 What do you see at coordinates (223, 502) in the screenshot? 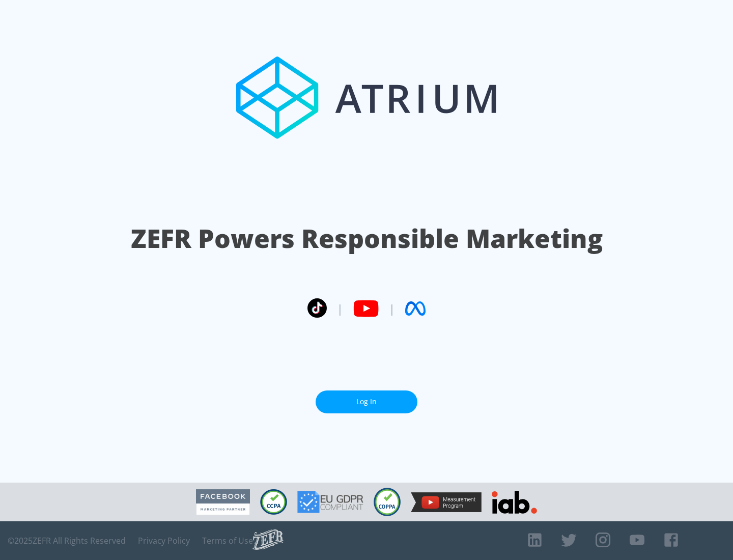
I see `img: Facebook Marketing Partner` at bounding box center [223, 502].